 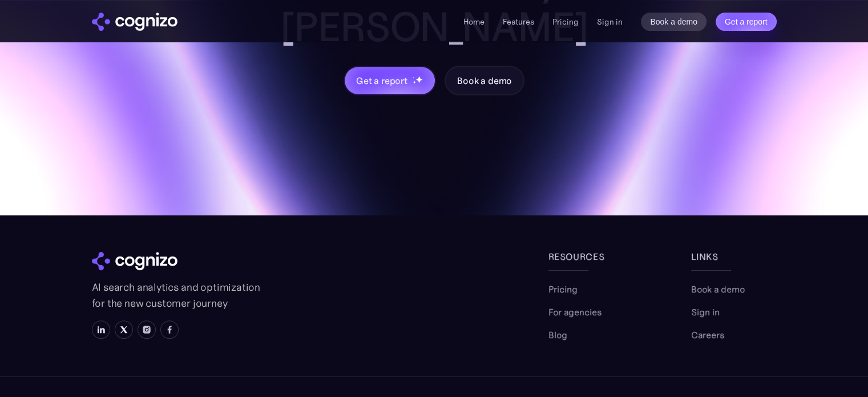 I want to click on div: Resources, so click(x=591, y=256).